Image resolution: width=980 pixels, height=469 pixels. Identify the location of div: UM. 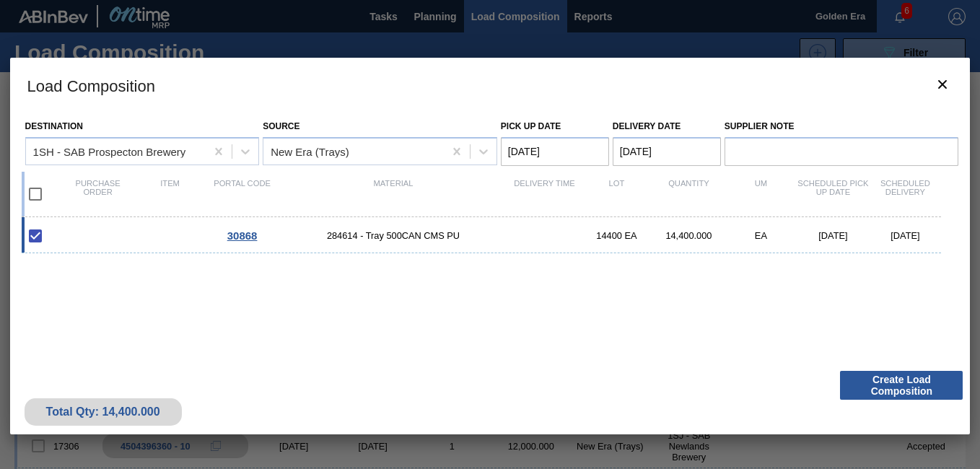
(760, 194).